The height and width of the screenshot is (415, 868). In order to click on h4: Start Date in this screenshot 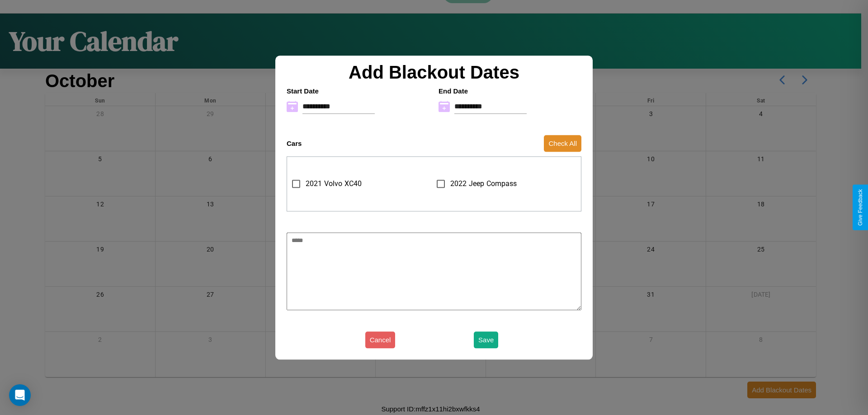, I will do `click(358, 91)`.